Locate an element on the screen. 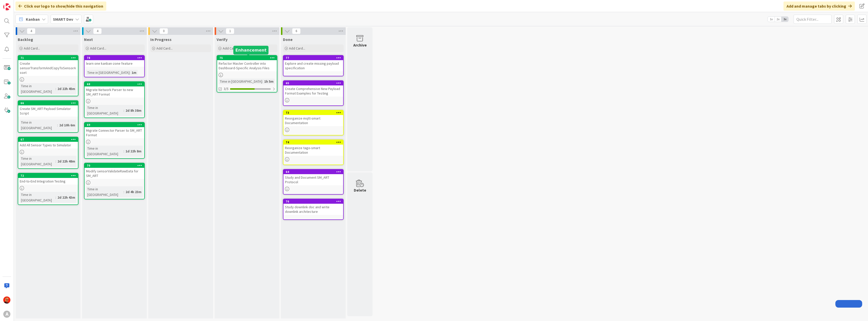  div: 70Modify sensorValidateRawData for SM_ART is located at coordinates (115, 171).